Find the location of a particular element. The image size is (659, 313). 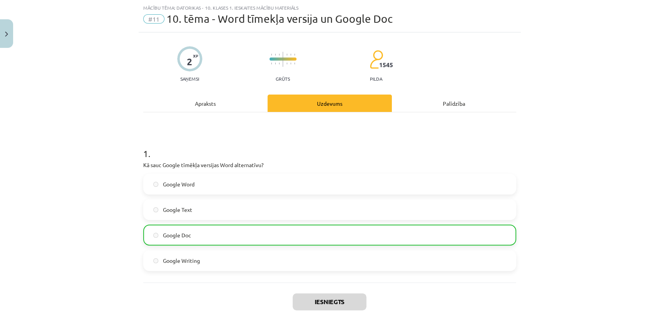

span: Google Text is located at coordinates (177, 209).